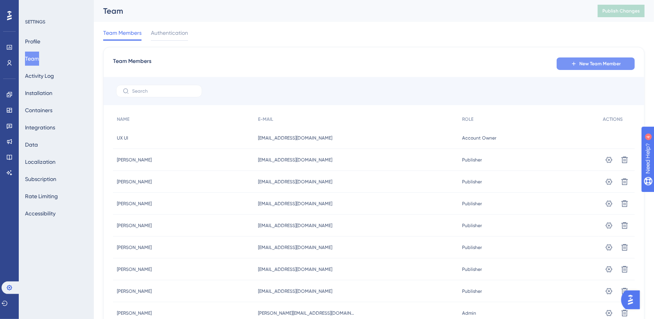  Describe the element at coordinates (39, 110) in the screenshot. I see `button: Containers` at that location.